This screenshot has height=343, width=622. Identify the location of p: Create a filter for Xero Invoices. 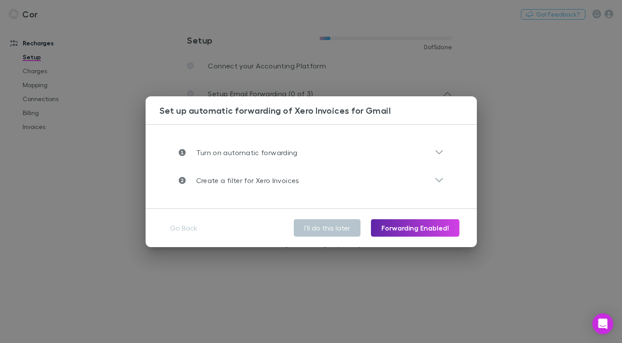
(242, 180).